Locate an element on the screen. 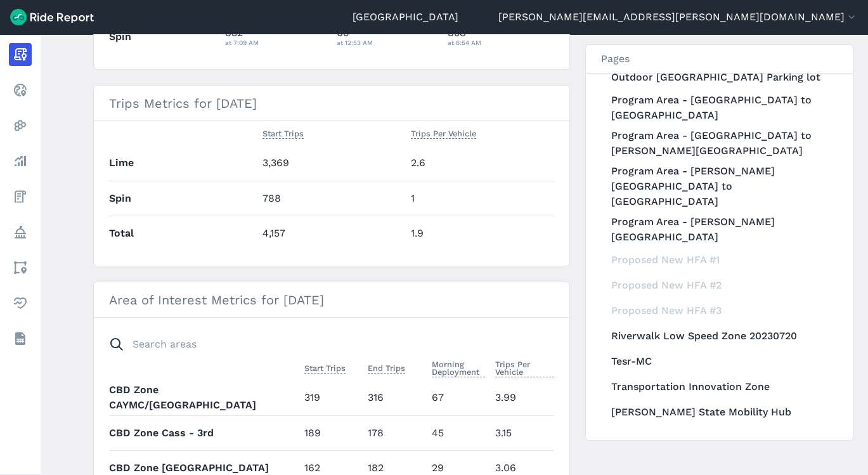 The height and width of the screenshot is (475, 868). a: Transportation Innovation Zone is located at coordinates (720, 386).